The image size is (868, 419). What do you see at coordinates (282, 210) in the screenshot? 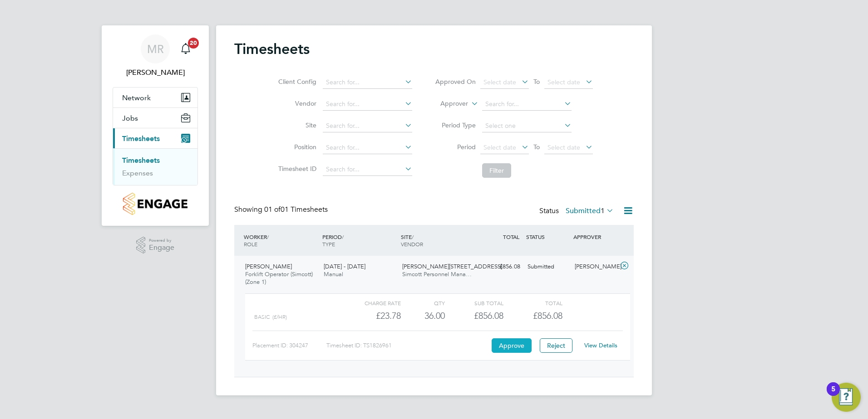
I see `div: Showing` at bounding box center [282, 210].